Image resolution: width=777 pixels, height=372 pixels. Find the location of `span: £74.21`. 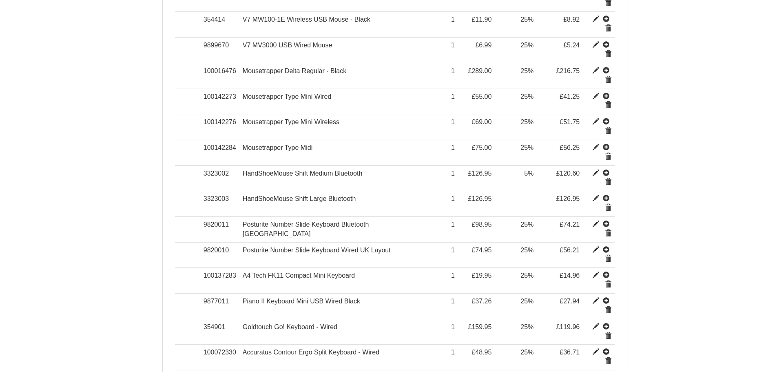

span: £74.21 is located at coordinates (569, 224).